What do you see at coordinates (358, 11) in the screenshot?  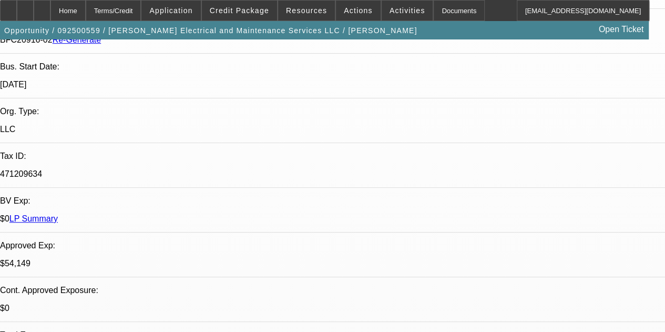 I see `span: Actions` at bounding box center [358, 11].